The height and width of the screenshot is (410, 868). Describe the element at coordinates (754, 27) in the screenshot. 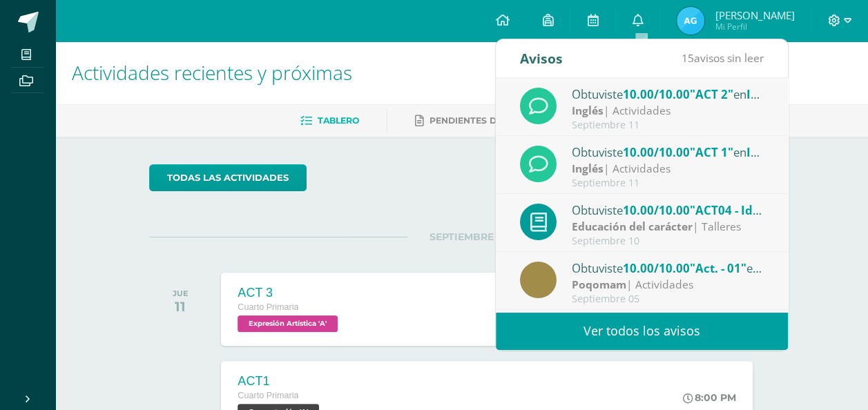

I see `span: Mi Perfil` at that location.